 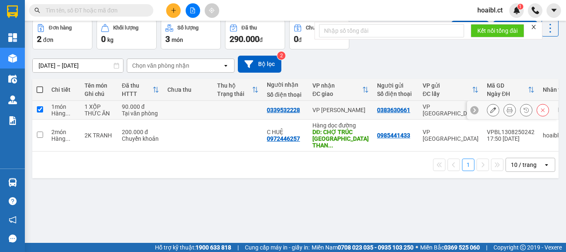 I want to click on div: Ghi chú, so click(x=99, y=94).